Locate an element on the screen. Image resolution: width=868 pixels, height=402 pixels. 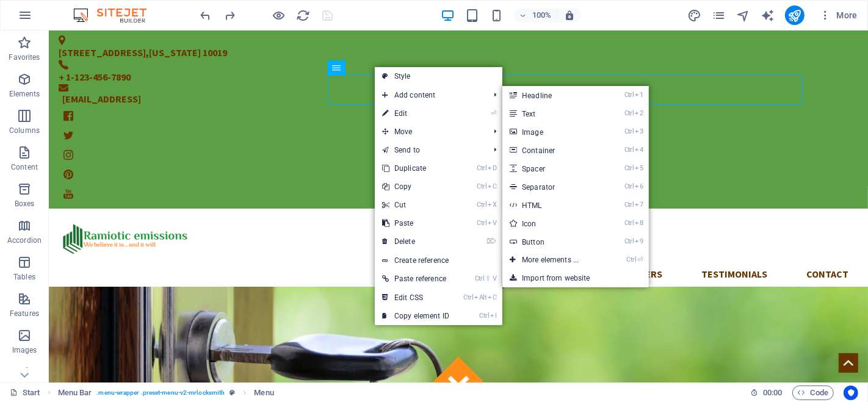
p: Boxes is located at coordinates (25, 203).